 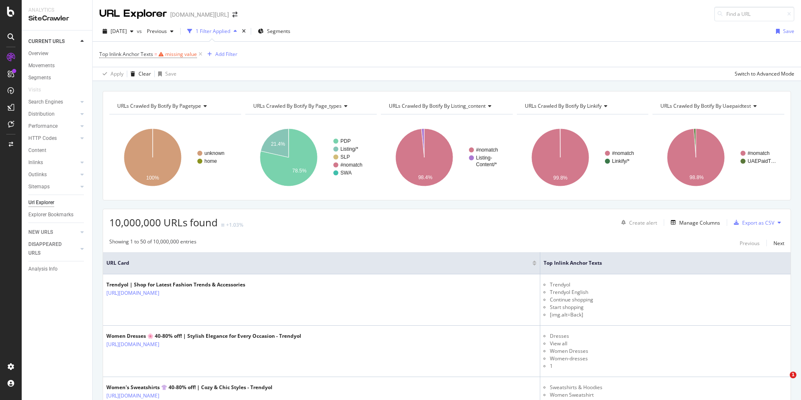 What do you see at coordinates (697, 177) in the screenshot?
I see `text: 98.8%` at bounding box center [697, 177].